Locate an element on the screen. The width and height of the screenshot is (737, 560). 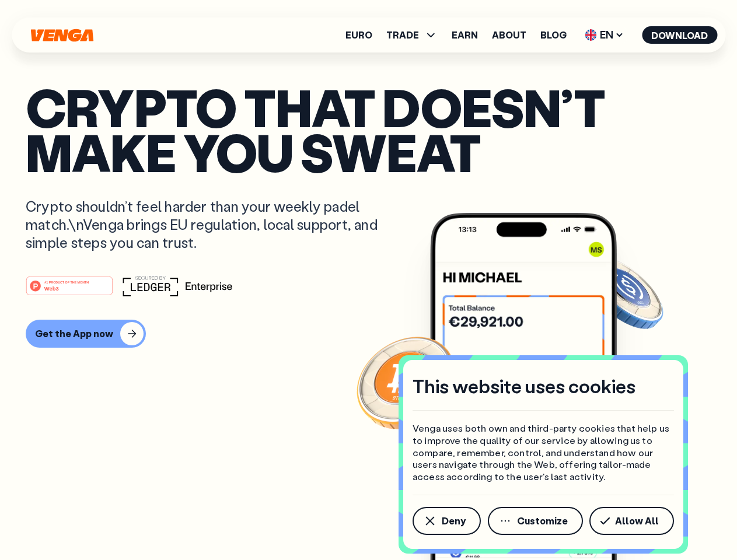
span: EN is located at coordinates (604, 35).